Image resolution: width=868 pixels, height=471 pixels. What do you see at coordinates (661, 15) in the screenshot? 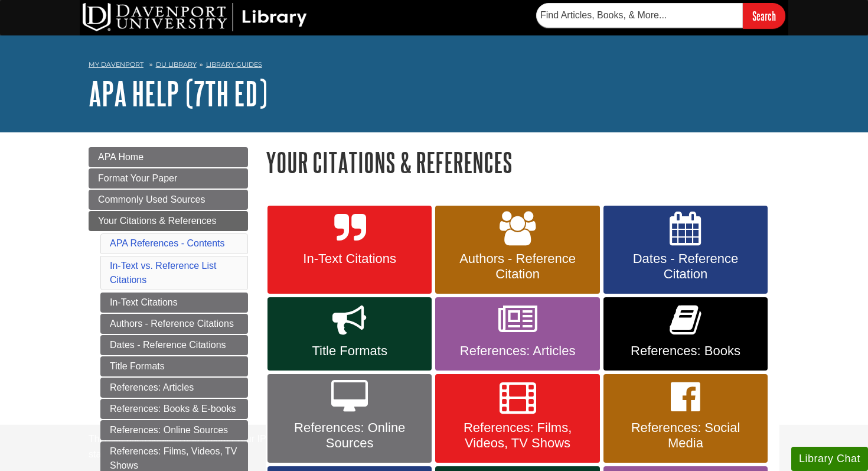
I see `form: Searches DU Library's articles, books, and more` at bounding box center [661, 15].